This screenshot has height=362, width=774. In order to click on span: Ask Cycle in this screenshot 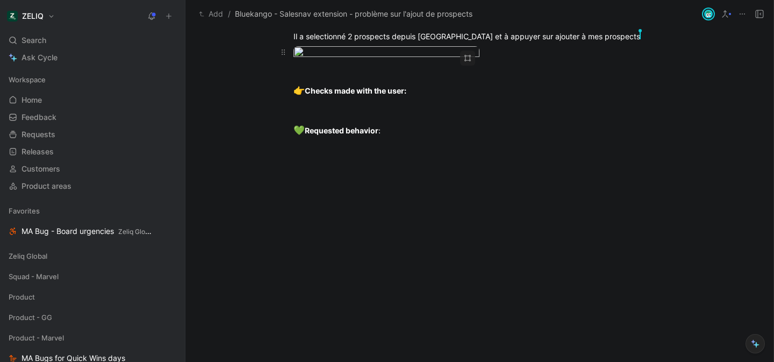, I will do `click(39, 58)`.